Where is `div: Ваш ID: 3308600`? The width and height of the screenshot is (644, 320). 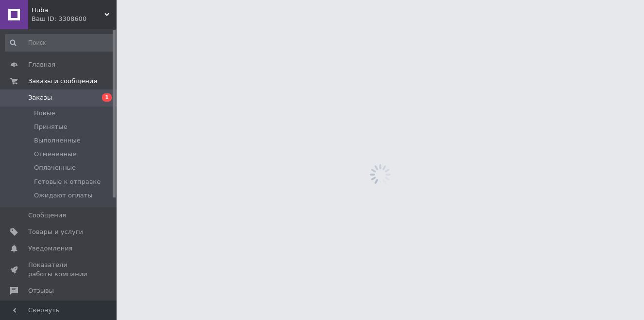 div: Ваш ID: 3308600 is located at coordinates (74, 19).